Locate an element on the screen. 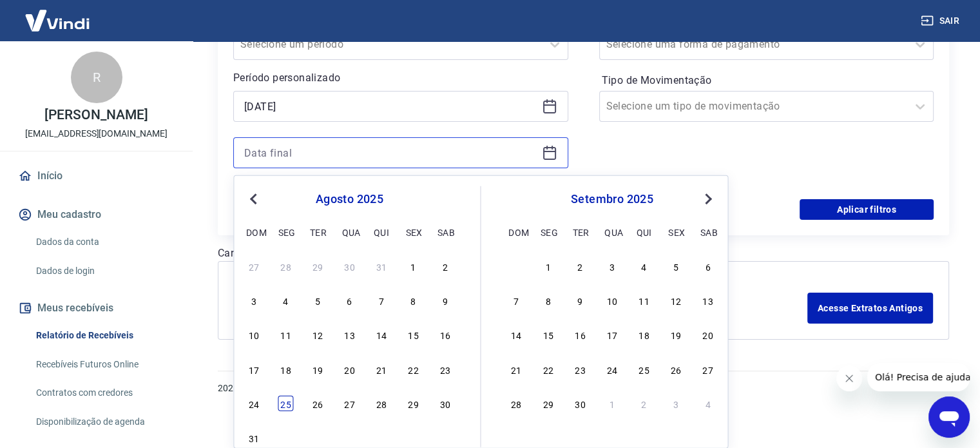 Image resolution: width=980 pixels, height=448 pixels. div: Choose domingo, 17 de agosto de 2025 is located at coordinates (254, 369).